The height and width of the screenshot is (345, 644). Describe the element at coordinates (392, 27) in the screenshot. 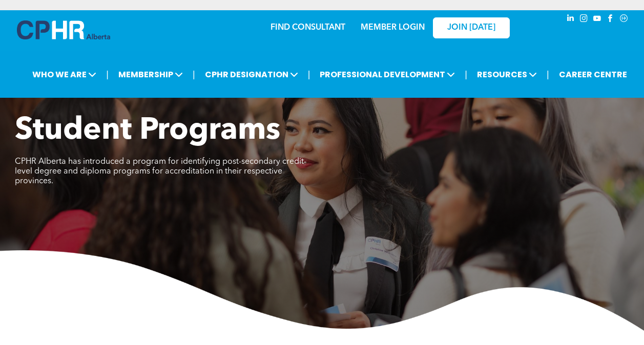

I see `a: MEMBER LOGIN` at that location.